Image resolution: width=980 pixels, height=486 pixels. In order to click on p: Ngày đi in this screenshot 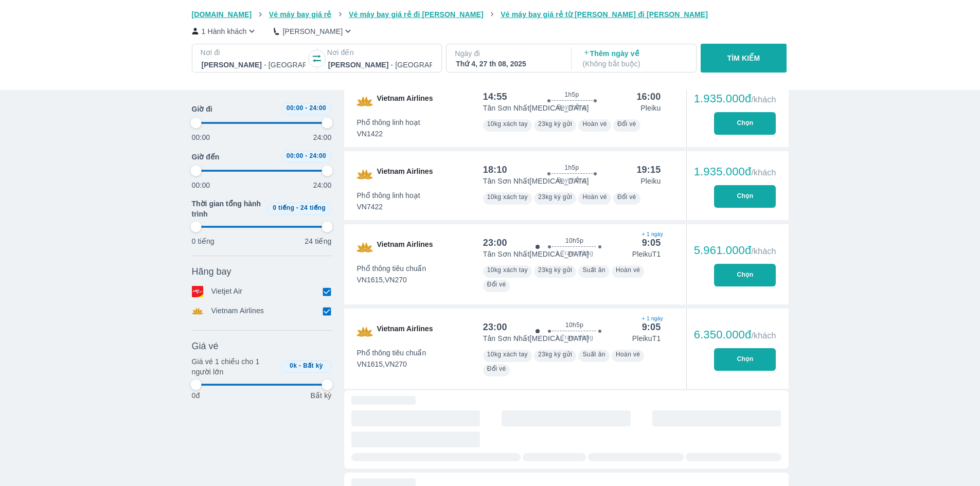, I will do `click(507, 53)`.